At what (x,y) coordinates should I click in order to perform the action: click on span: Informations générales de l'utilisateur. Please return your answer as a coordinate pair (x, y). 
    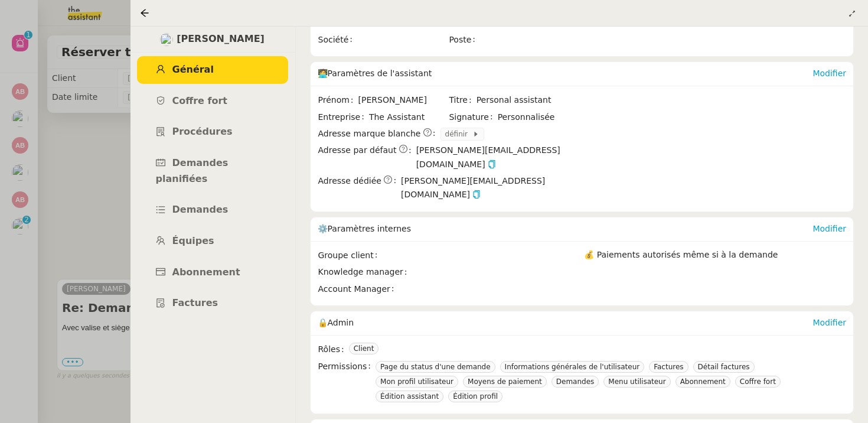
    Looking at the image, I should click on (572, 367).